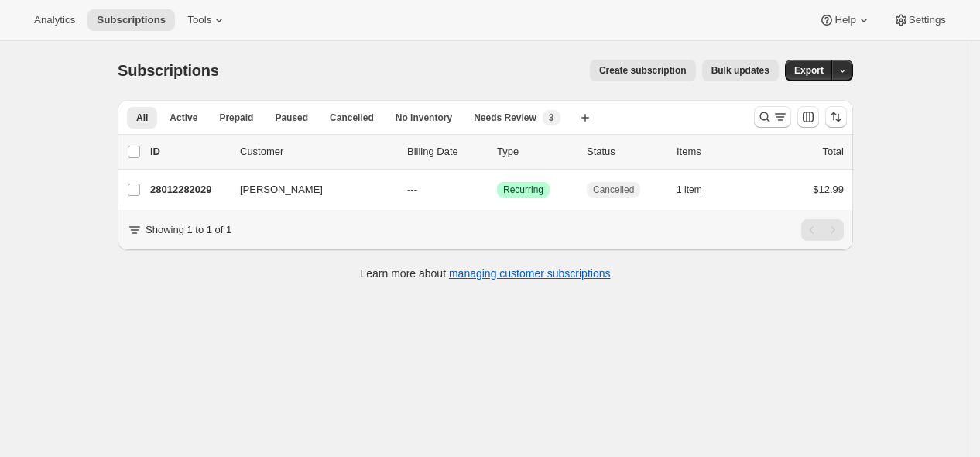 This screenshot has height=457, width=980. I want to click on span: Needs Review, so click(505, 118).